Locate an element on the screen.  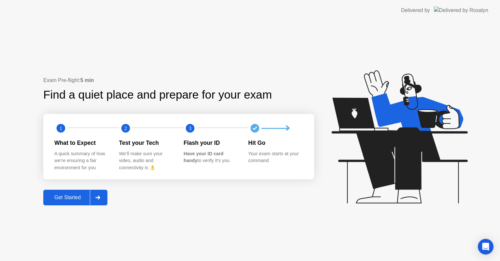
div: Your exam starts at your command is located at coordinates (276, 157).